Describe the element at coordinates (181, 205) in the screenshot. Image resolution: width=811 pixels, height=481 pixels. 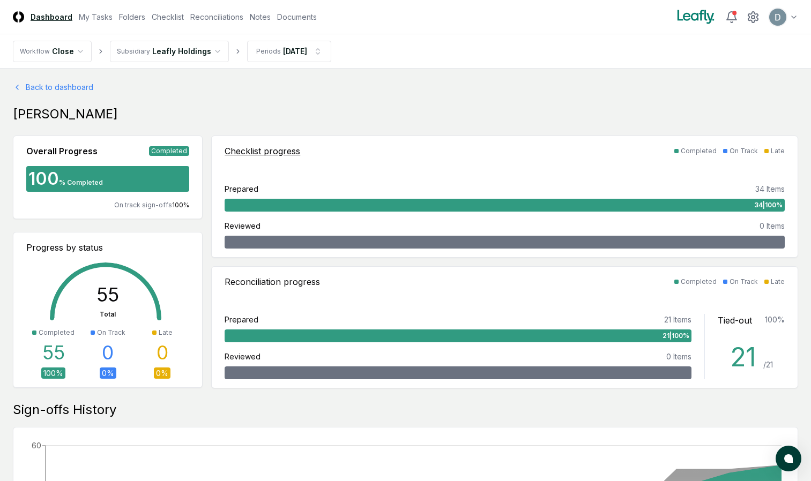
I see `span: 100 %` at that location.